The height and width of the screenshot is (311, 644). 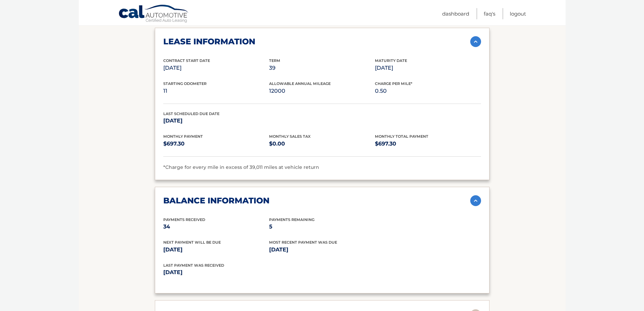 What do you see at coordinates (154, 14) in the screenshot?
I see `a: Cal Automotive` at bounding box center [154, 14].